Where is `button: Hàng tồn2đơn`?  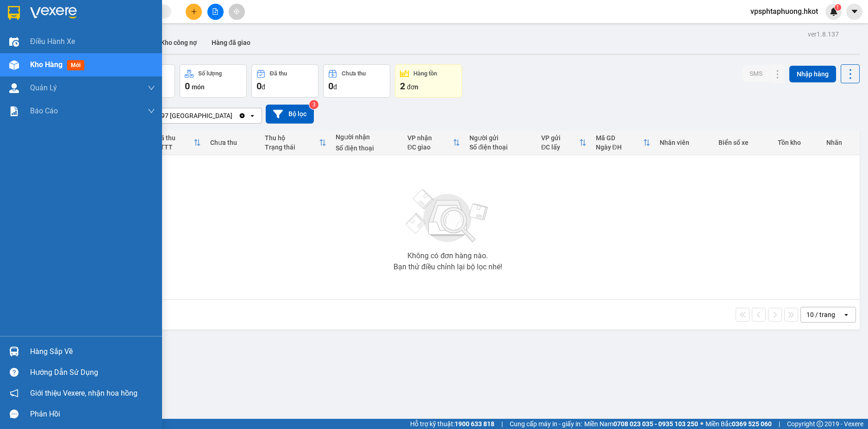 button: Hàng tồn2đơn is located at coordinates (428, 81).